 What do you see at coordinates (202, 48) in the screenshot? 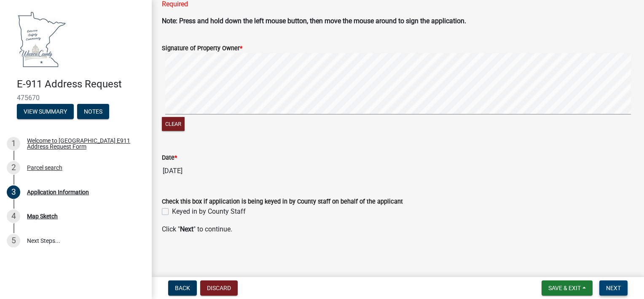
I see `label: Signature of Property Owner` at bounding box center [202, 48].